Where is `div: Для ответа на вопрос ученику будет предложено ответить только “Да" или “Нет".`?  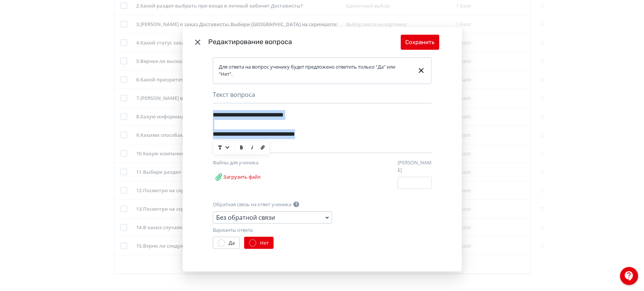 div: Для ответа на вопрос ученику будет предложено ответить только “Да" или “Нет". is located at coordinates (315, 70).